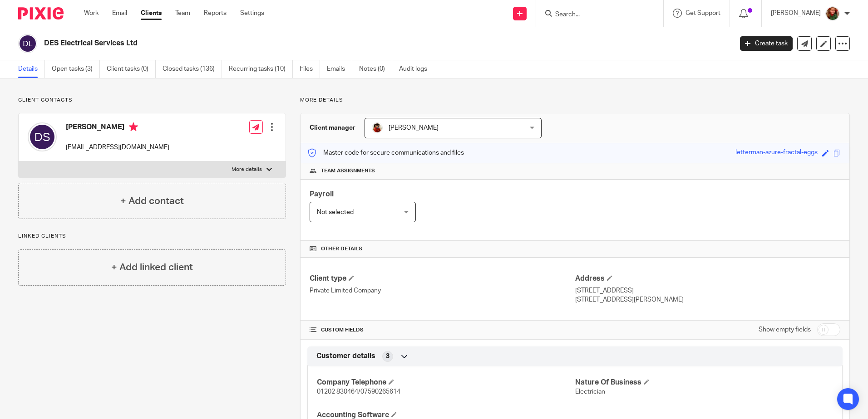 The image size is (868, 419). What do you see at coordinates (704, 382) in the screenshot?
I see `h4: Nature Of Business` at bounding box center [704, 382].